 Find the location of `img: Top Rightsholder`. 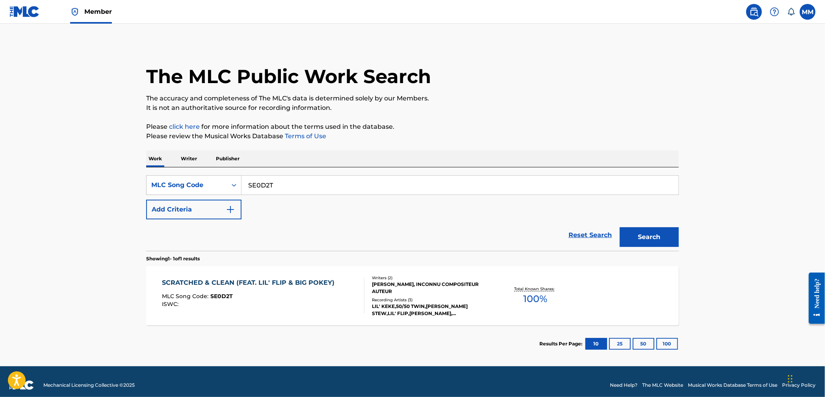

img: Top Rightsholder is located at coordinates (75, 12).